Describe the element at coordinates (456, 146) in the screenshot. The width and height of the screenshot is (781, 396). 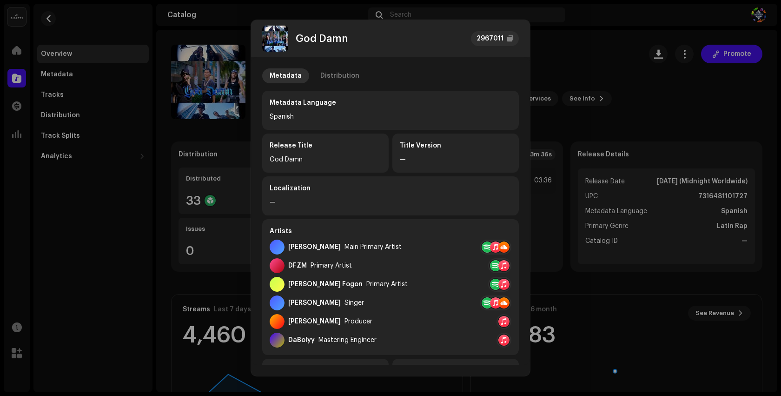
I see `div: Title Version` at that location.